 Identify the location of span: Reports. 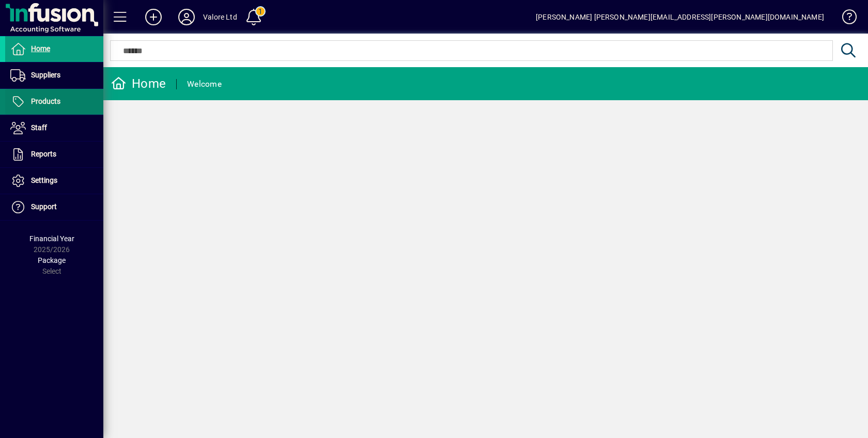
(43, 154).